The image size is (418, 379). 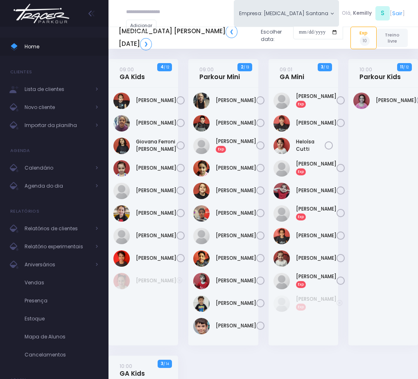 I want to click on a: 09:01GA Mini, so click(x=292, y=73).